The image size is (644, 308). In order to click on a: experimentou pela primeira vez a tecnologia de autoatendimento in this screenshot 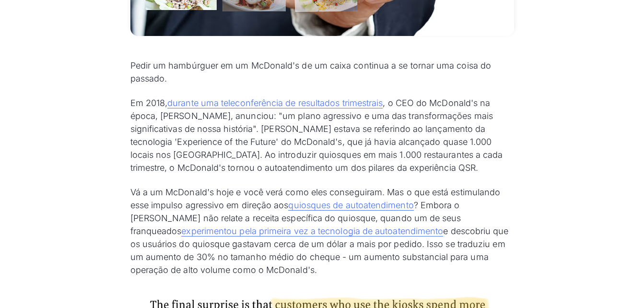, I will do `click(312, 232)`.